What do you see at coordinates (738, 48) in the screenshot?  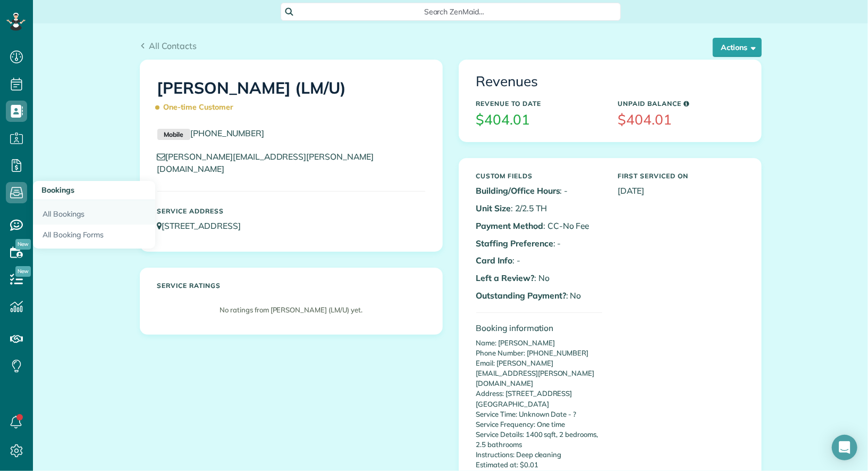 I see `button: Actions` at bounding box center [738, 48].